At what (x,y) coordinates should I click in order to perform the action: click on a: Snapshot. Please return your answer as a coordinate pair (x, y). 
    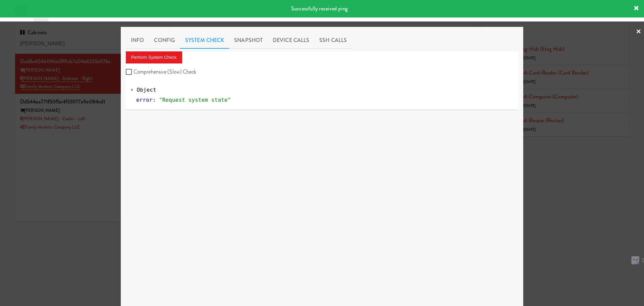
    Looking at the image, I should click on (248, 40).